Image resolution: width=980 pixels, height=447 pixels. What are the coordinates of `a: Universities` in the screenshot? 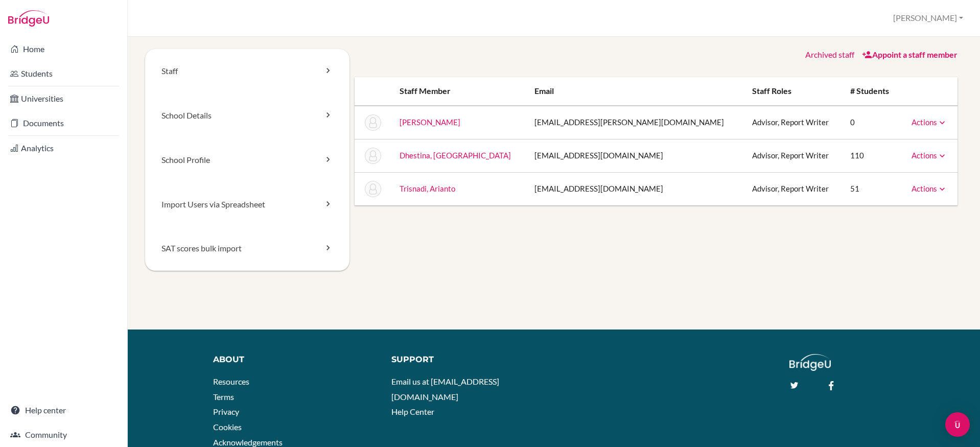 It's located at (63, 99).